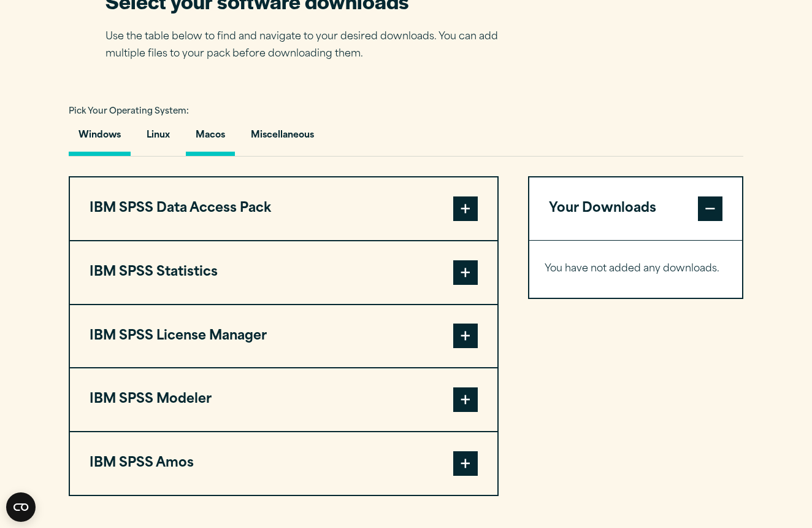 The width and height of the screenshot is (812, 528). I want to click on button: IBM SPSS Modeler, so click(283, 400).